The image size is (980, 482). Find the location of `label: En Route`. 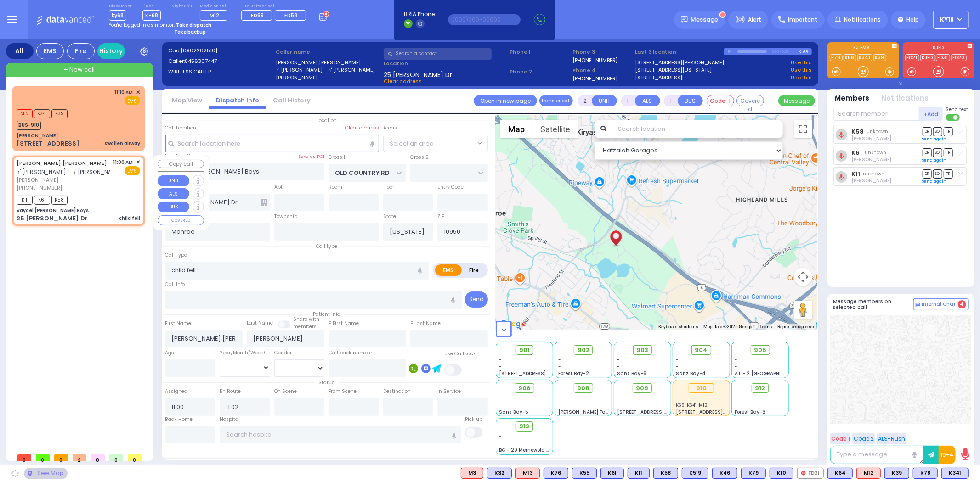

label: En Route is located at coordinates (230, 392).